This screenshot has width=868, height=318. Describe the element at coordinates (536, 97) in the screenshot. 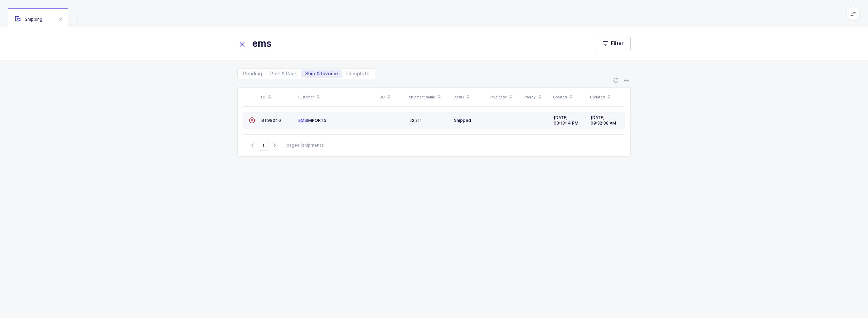

I see `div: Priority` at that location.